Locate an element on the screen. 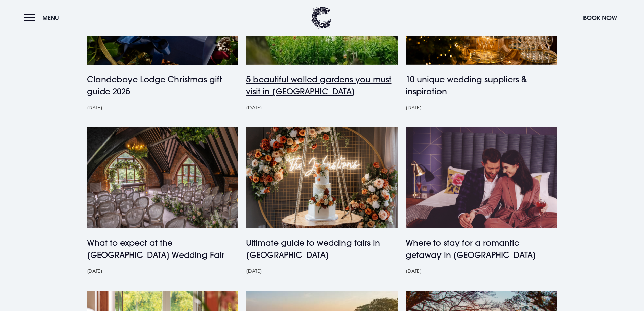 This screenshot has height=311, width=644. a: a couple sitting on a bed, holding a glass of prosecco at clandeboye lodge Where to stay for a ro... is located at coordinates (481, 201).